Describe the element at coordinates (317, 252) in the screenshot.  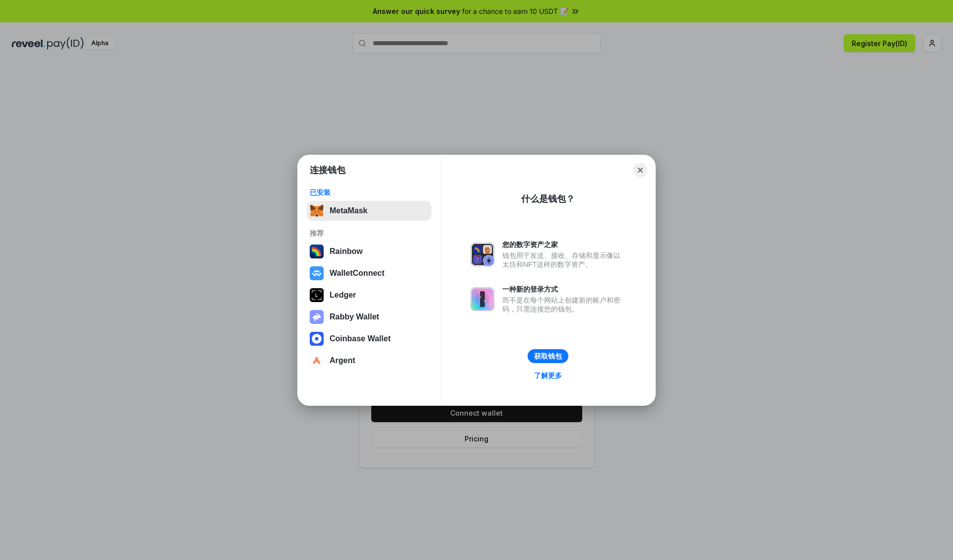
I see `img: svg+xml,%3Csvg%20width%3D%22120%22%20height%3D%22120%22%20viewBox%3D%220%200%20120%20120%22%20fil...` at that location.